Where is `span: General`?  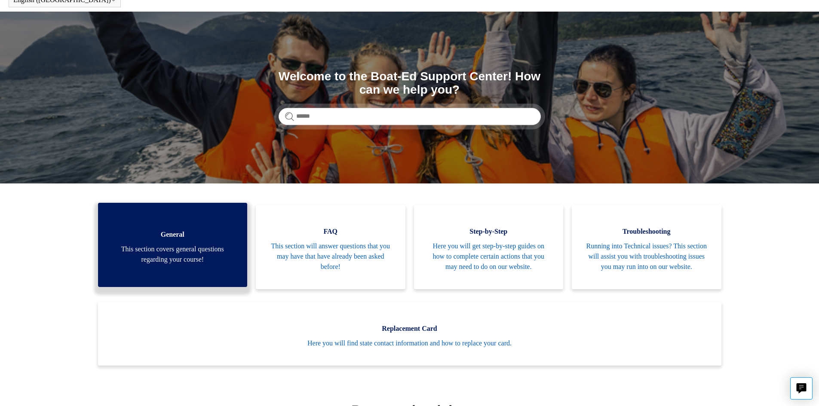
span: General is located at coordinates (173, 235).